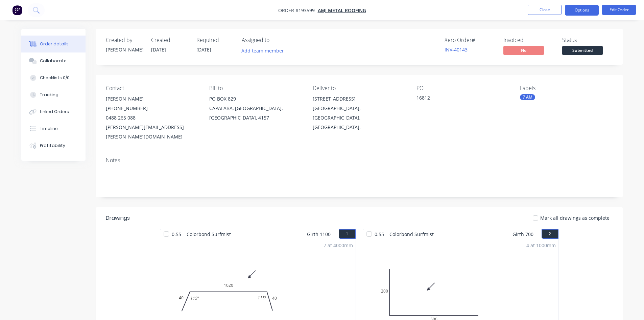 This screenshot has width=644, height=320. What do you see at coordinates (53, 44) in the screenshot?
I see `button: Order details` at bounding box center [53, 44].